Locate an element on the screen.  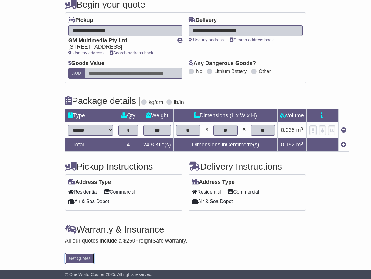
span: 250 is located at coordinates (131, 240).